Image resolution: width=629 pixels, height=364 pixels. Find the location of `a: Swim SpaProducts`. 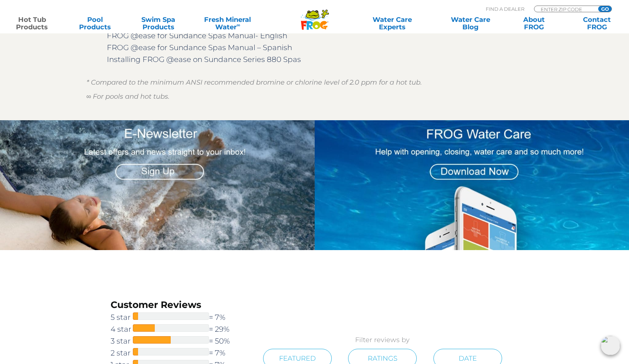

a: Swim SpaProducts is located at coordinates (158, 24).